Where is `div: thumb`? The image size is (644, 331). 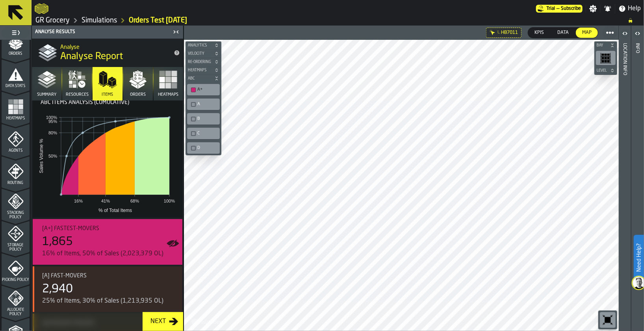 div: thumb is located at coordinates (539, 33).